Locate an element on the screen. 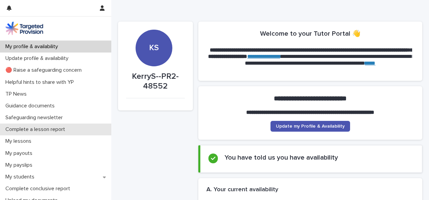 The image size is (429, 200). p: 🔴 Raise a safeguarding concern is located at coordinates (45, 70).